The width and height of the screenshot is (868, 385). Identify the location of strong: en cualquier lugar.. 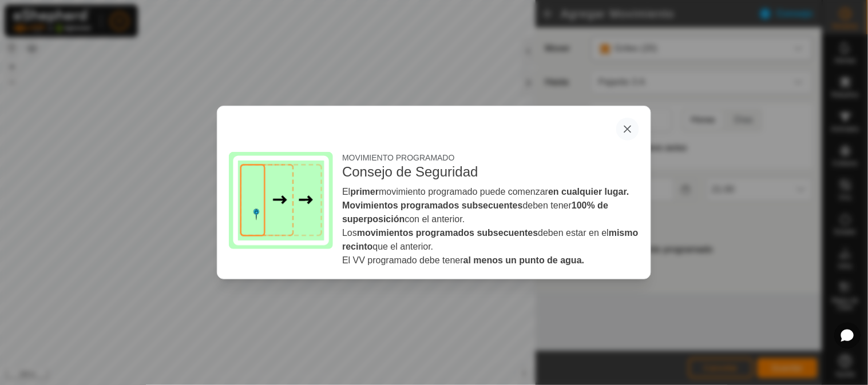
(588, 191).